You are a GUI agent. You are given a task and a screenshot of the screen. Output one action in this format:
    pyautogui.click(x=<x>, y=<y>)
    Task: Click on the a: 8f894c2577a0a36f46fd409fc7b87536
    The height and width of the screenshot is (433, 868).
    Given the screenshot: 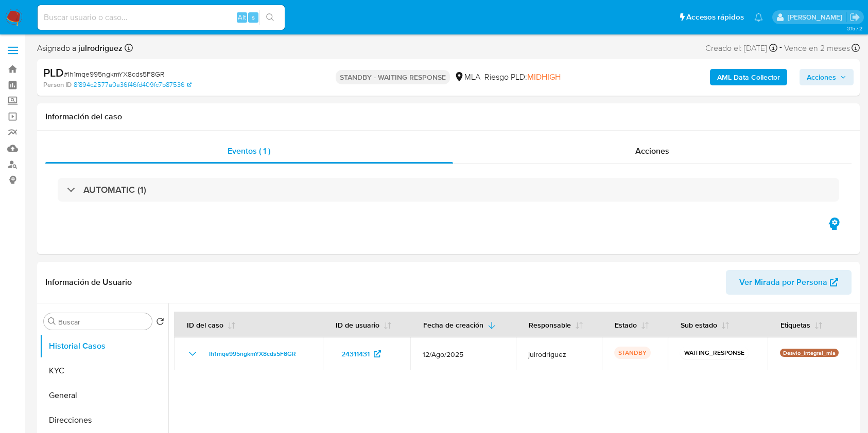 What is the action you would take?
    pyautogui.click(x=132, y=85)
    